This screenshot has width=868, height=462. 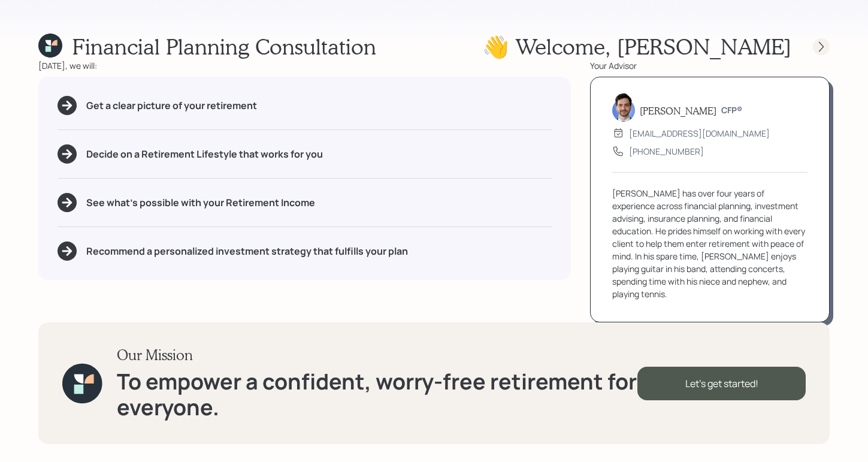 I want to click on div: Your Advisor, so click(x=710, y=65).